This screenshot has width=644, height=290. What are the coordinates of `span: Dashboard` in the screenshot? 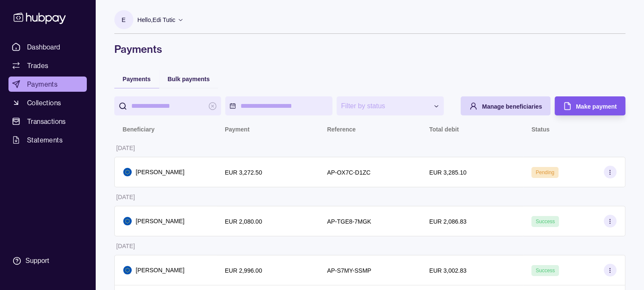 It's located at (44, 47).